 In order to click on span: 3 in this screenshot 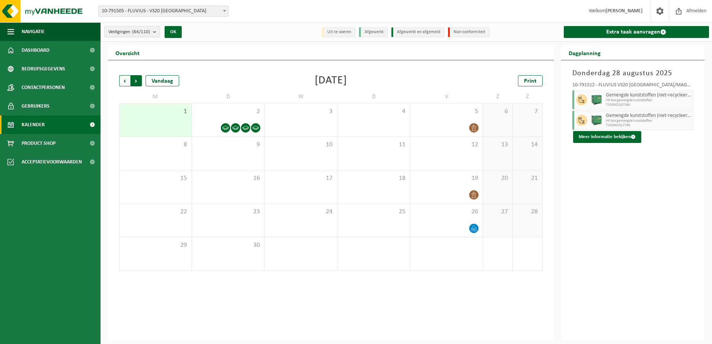, I will do `click(301, 112)`.